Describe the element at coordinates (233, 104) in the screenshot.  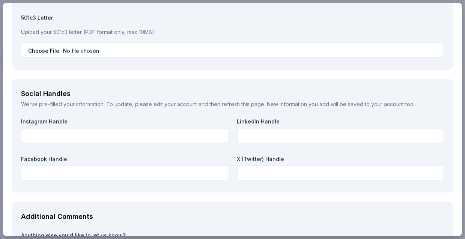
I see `div: We've pre-filled your information. To update, please and then refresh this page. New information ...` at that location.